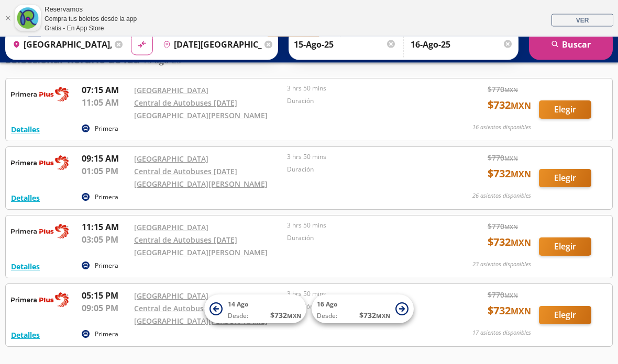  I want to click on p: 09:05 PM, so click(105, 309).